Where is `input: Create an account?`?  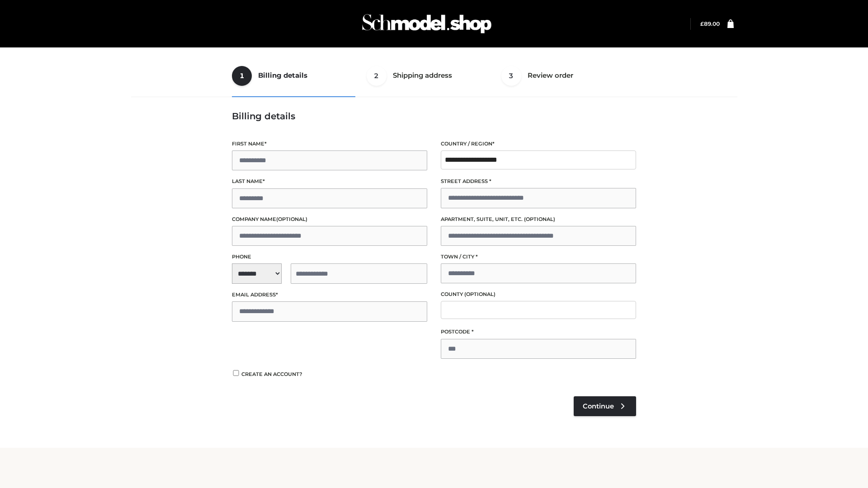
input: Create an account? is located at coordinates (236, 372).